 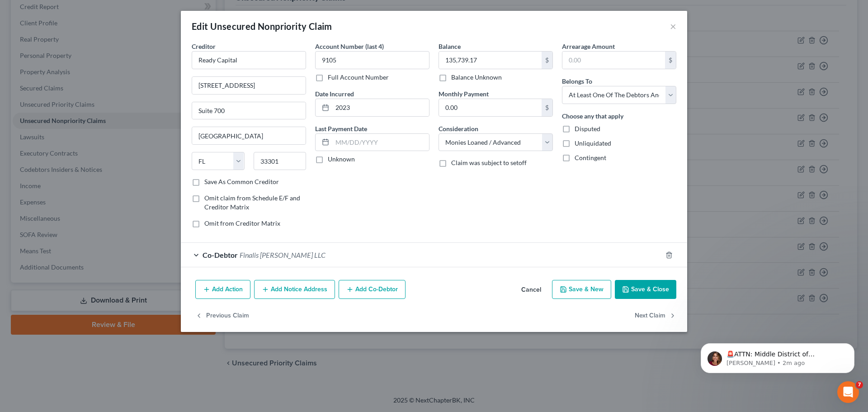 I want to click on span: Creditor, so click(x=204, y=46).